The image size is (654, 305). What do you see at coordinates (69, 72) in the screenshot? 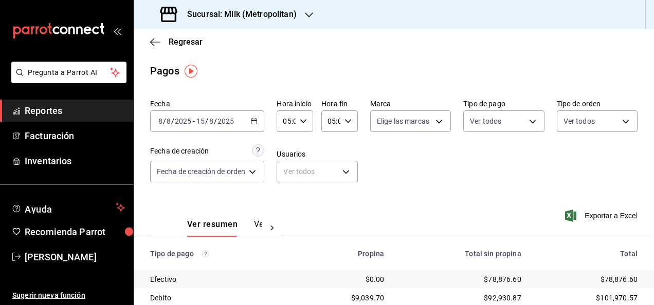
I see `button: Pregunta a Parrot AI` at bounding box center [69, 72].